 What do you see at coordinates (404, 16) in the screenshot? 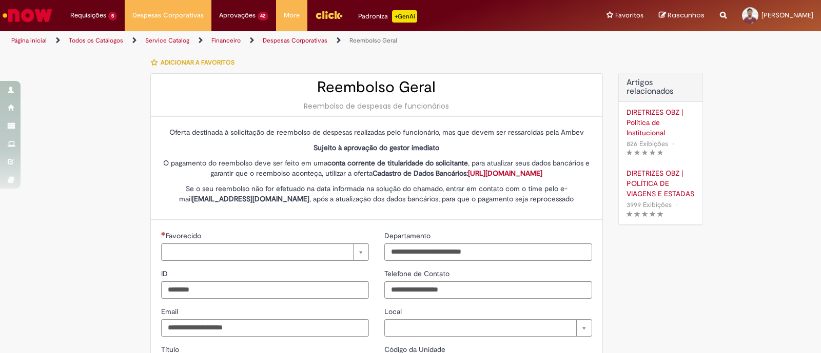
I see `p: +GenAi` at bounding box center [404, 16].